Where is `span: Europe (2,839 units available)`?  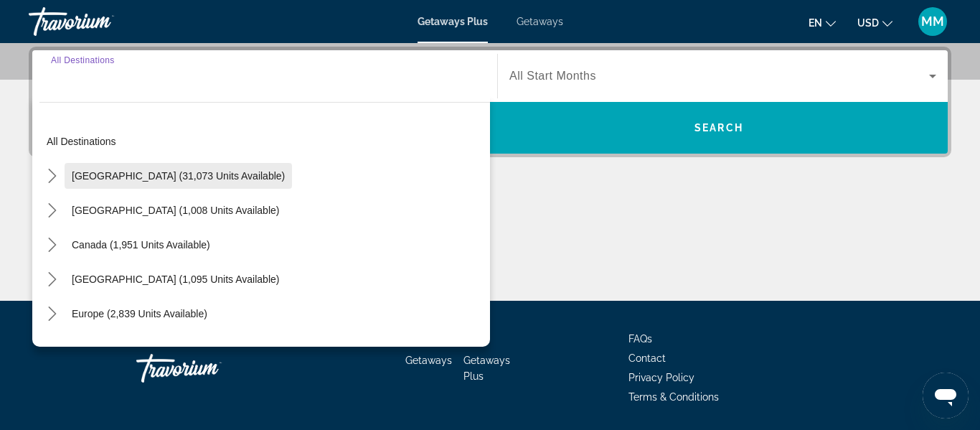
span: Europe (2,839 units available) is located at coordinates (140, 314).